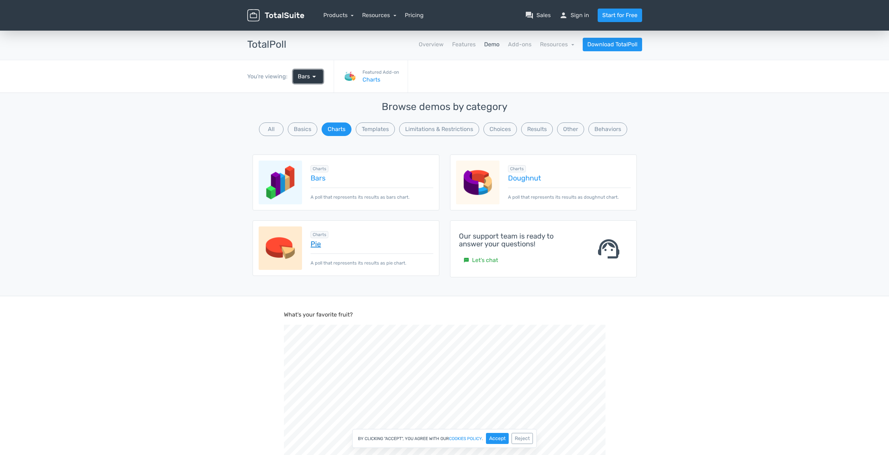 The image size is (889, 455). Describe the element at coordinates (609, 249) in the screenshot. I see `span: support_agent` at that location.